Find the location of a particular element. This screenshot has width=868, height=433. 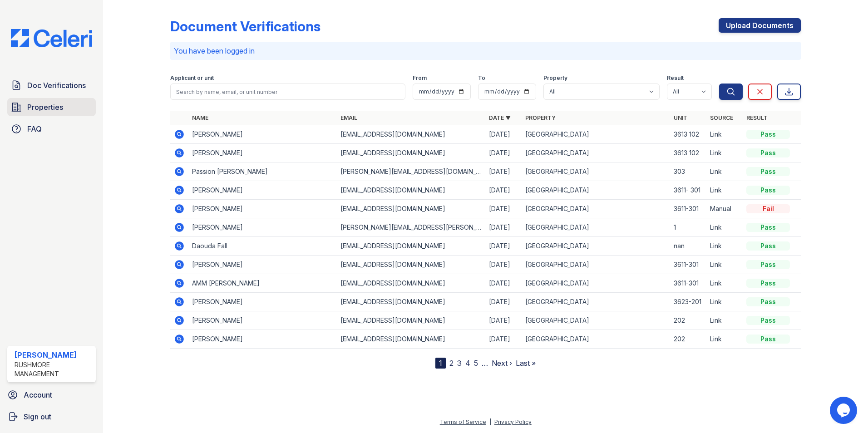

button: Sign out is located at coordinates (51, 417).